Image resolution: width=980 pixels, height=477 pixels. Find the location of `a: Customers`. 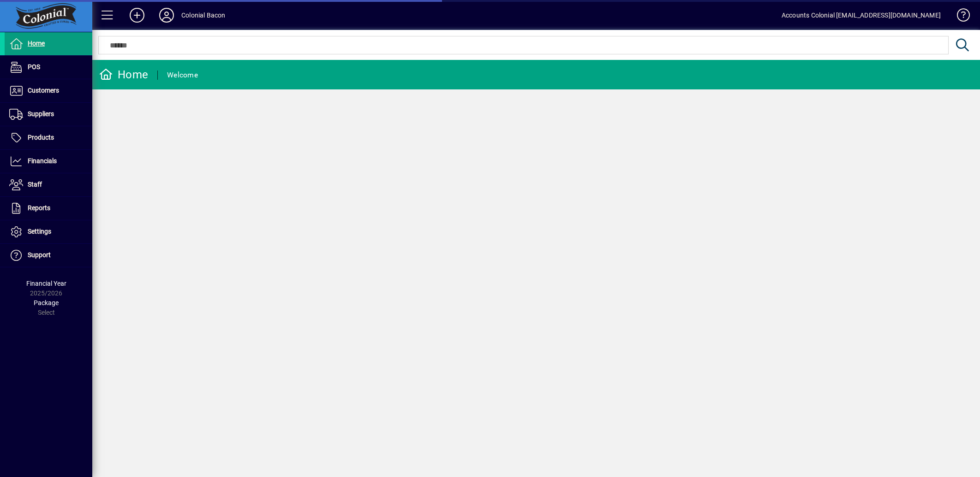

a: Customers is located at coordinates (48, 90).